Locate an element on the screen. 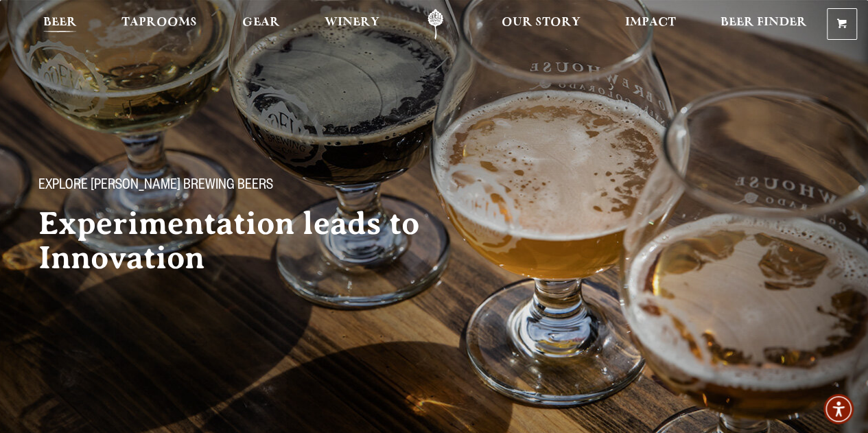  span: Winery is located at coordinates (352, 22).